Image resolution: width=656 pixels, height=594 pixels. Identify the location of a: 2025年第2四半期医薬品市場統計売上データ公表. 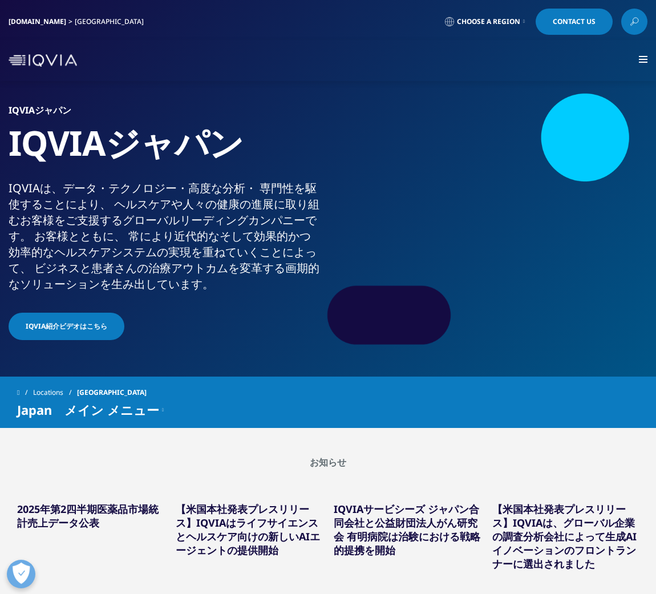
(88, 516).